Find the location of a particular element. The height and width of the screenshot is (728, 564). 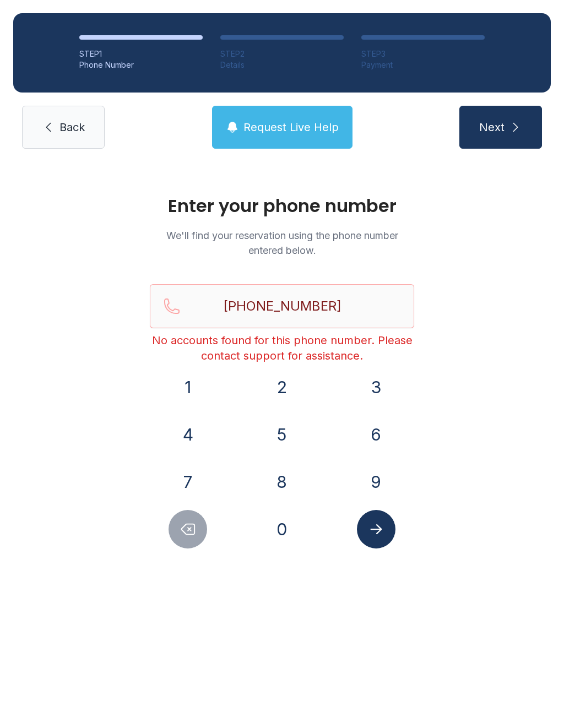

div: Phone Number is located at coordinates (141, 65).